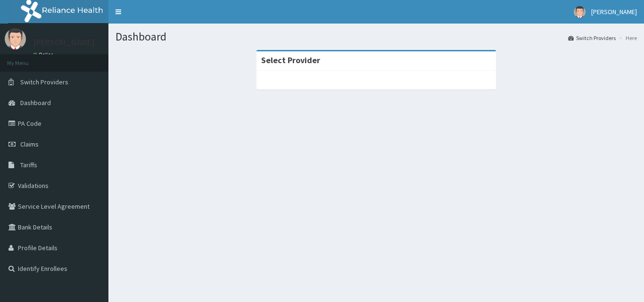  I want to click on span: Dashboard, so click(35, 103).